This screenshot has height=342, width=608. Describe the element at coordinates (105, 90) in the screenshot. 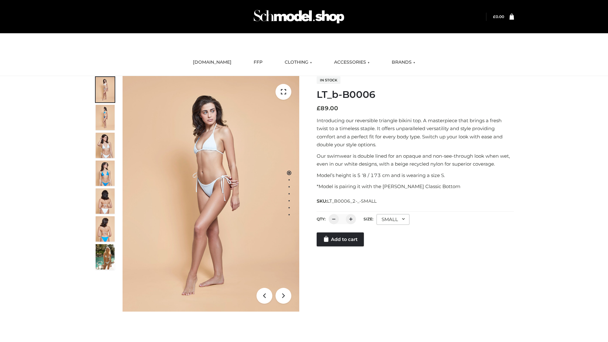

I see `img: ArielClassicBikiniTop_CloudNine_AzureSky_OW114ECO_1-scaled.jpg` at that location.